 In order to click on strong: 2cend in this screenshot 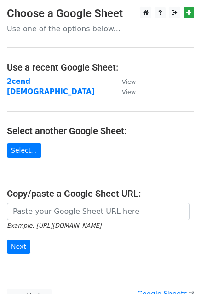, I will do `click(18, 81)`.